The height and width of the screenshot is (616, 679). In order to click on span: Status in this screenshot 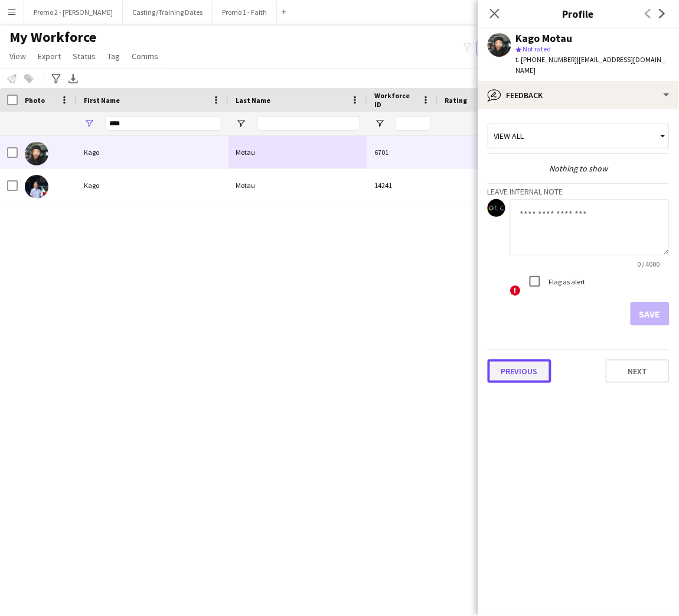, I will do `click(84, 56)`.